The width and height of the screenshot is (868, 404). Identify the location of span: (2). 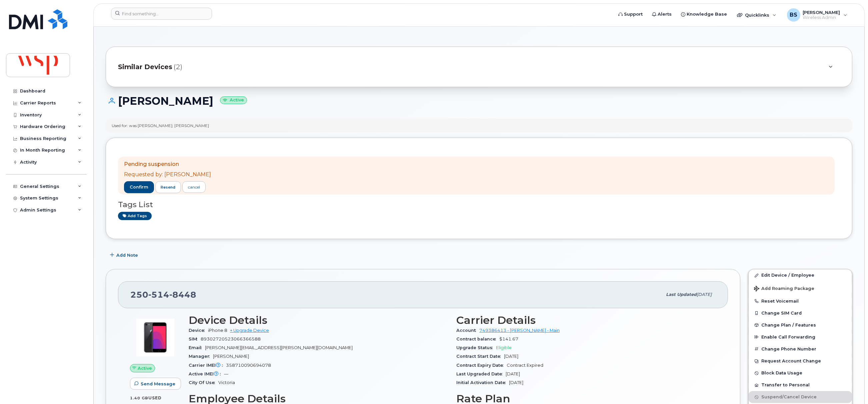
(177, 67).